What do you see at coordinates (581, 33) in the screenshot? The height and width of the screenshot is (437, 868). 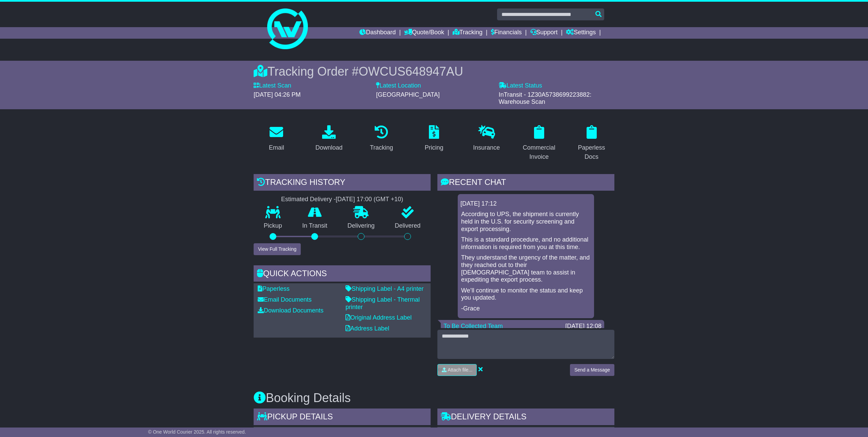 I see `a: Settings` at bounding box center [581, 33].